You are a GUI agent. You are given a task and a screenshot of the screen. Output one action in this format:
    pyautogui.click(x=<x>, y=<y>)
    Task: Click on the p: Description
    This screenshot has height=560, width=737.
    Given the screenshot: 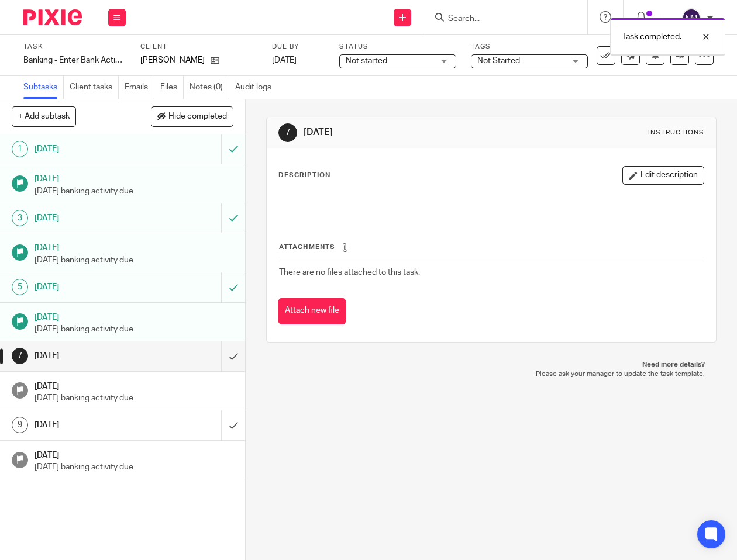 What is the action you would take?
    pyautogui.click(x=304, y=175)
    